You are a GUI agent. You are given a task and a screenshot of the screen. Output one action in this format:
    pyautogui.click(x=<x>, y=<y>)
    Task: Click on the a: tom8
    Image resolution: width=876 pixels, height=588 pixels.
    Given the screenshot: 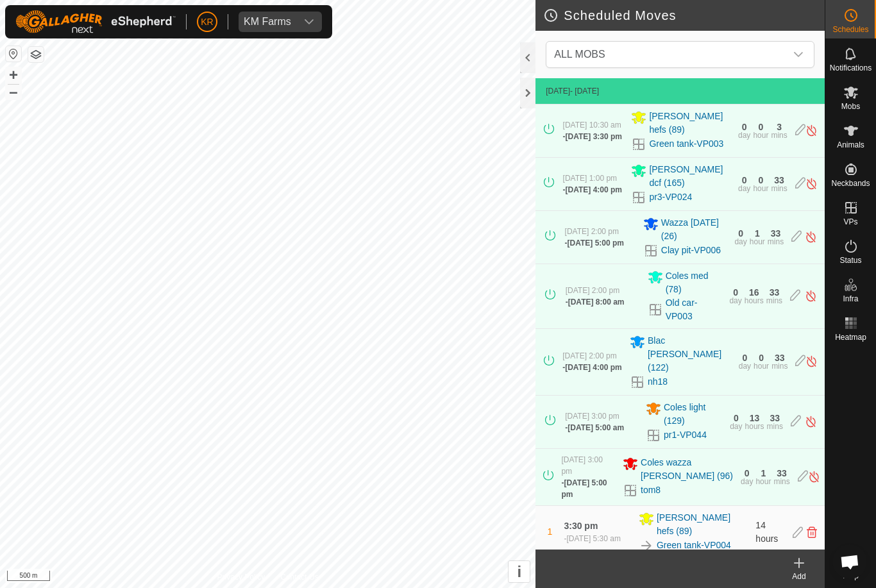 What is the action you would take?
    pyautogui.click(x=650, y=490)
    